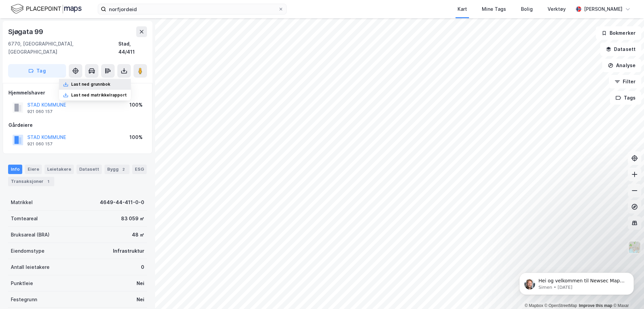  I want to click on div: Bygg, so click(117, 170).